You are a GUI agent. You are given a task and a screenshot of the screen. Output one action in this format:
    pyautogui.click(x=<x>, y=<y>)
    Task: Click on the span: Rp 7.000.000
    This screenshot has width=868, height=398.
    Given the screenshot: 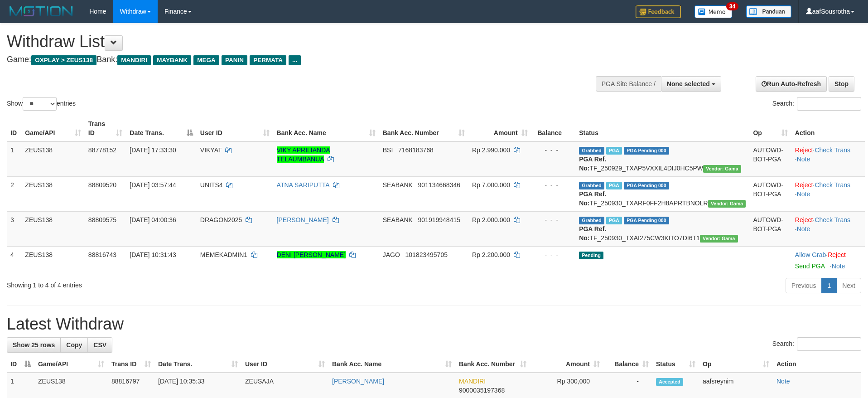 What is the action you would take?
    pyautogui.click(x=491, y=185)
    